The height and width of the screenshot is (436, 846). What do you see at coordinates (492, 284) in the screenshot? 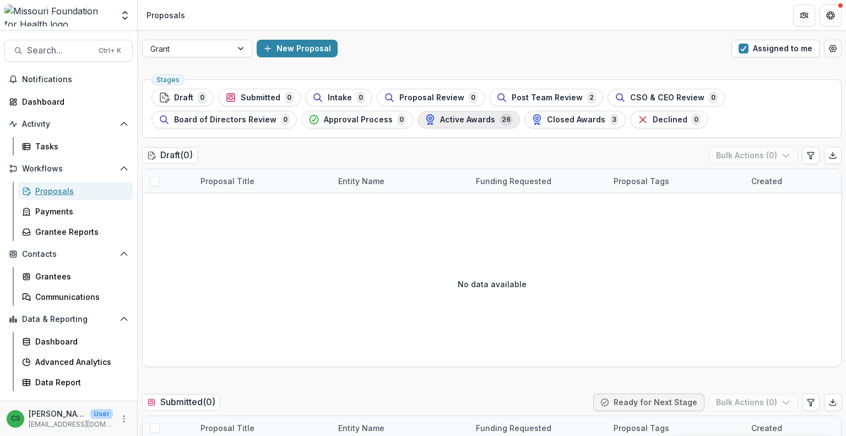
I see `p: No data available` at bounding box center [492, 284].